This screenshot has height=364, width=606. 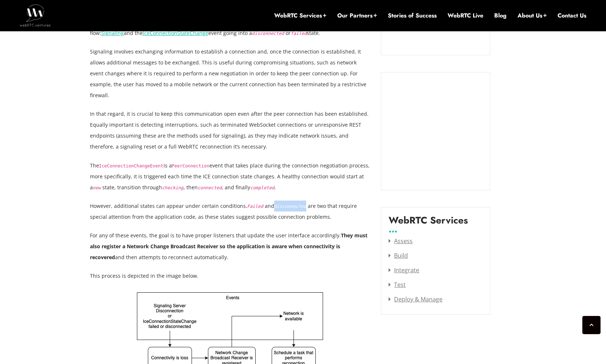 What do you see at coordinates (401, 241) in the screenshot?
I see `a: Assess` at bounding box center [401, 241].